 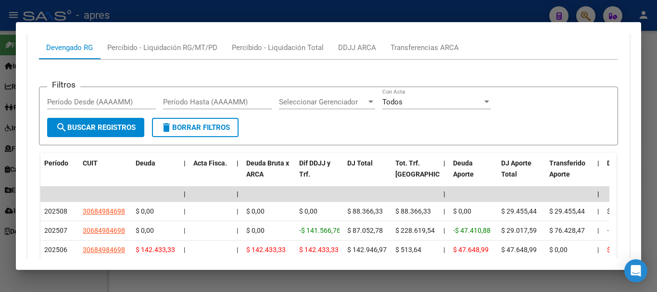 I want to click on span: DJ Total, so click(x=360, y=163).